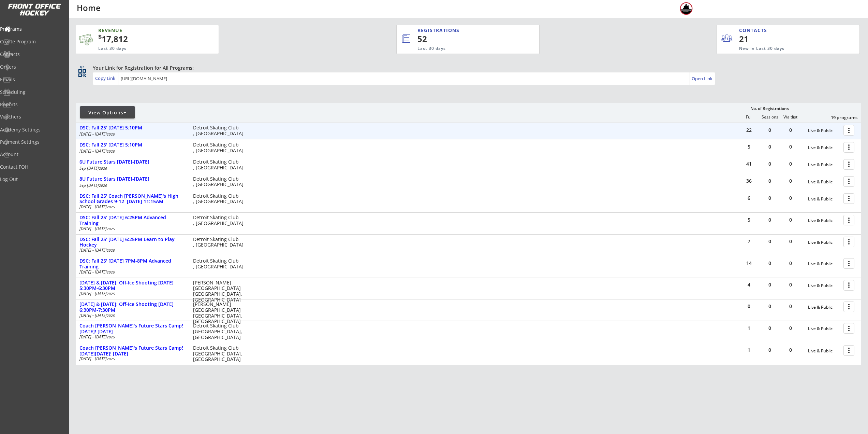  Describe the element at coordinates (749, 181) in the screenshot. I see `div: 36` at that location.